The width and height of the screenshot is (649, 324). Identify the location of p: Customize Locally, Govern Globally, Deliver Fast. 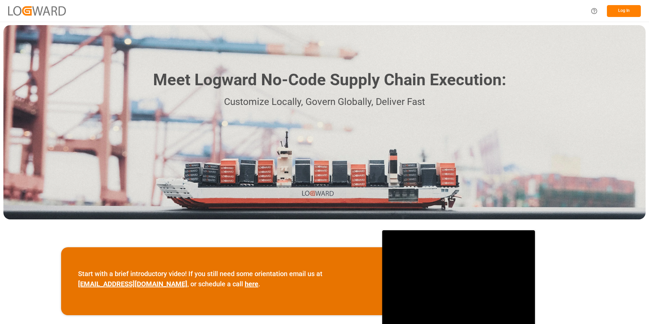
(325, 102).